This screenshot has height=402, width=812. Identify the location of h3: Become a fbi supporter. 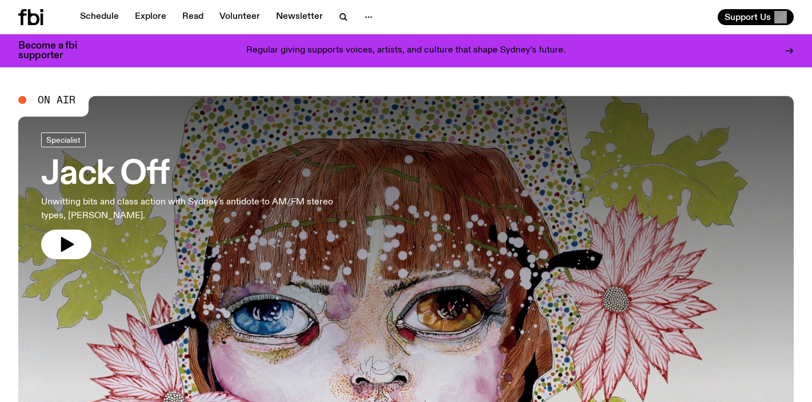
(55, 51).